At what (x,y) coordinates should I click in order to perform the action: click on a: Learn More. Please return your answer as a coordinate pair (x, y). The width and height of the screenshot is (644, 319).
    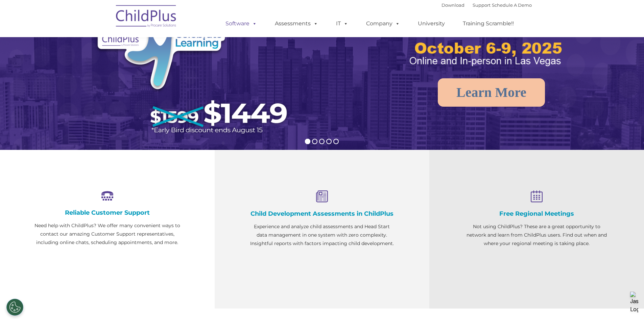
    Looking at the image, I should click on (491, 92).